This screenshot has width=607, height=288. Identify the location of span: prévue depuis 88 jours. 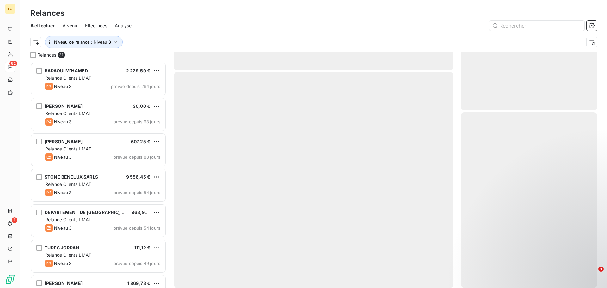
(137, 157).